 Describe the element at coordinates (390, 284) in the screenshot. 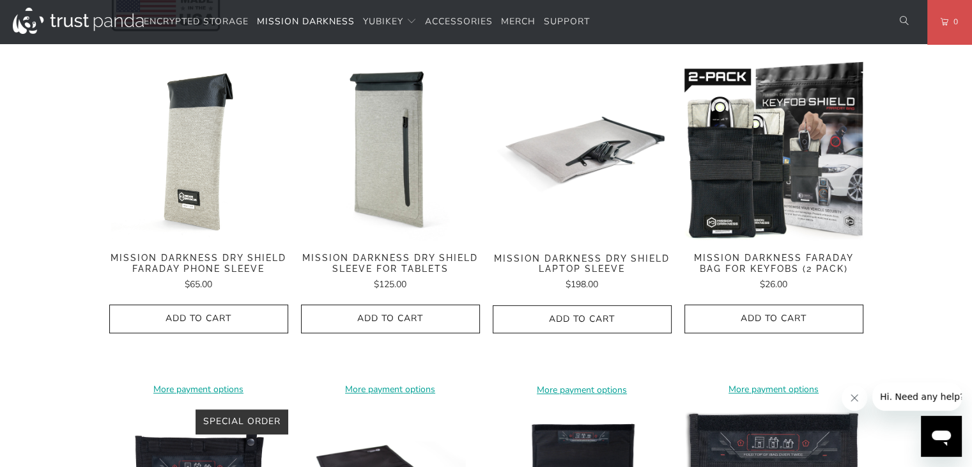

I see `span: $125.00` at that location.